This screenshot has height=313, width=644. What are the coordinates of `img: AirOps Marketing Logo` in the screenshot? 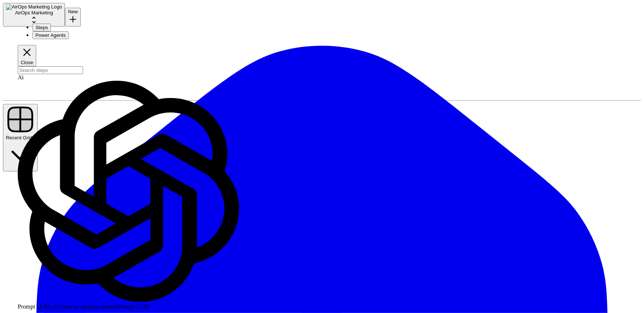 It's located at (34, 7).